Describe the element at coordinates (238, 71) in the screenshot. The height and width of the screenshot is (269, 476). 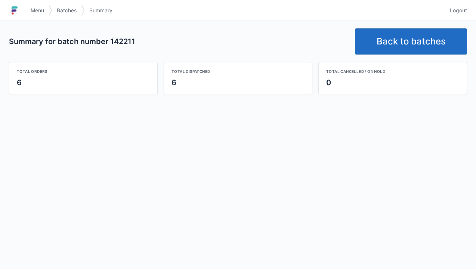
I see `div: Total dispatched` at that location.